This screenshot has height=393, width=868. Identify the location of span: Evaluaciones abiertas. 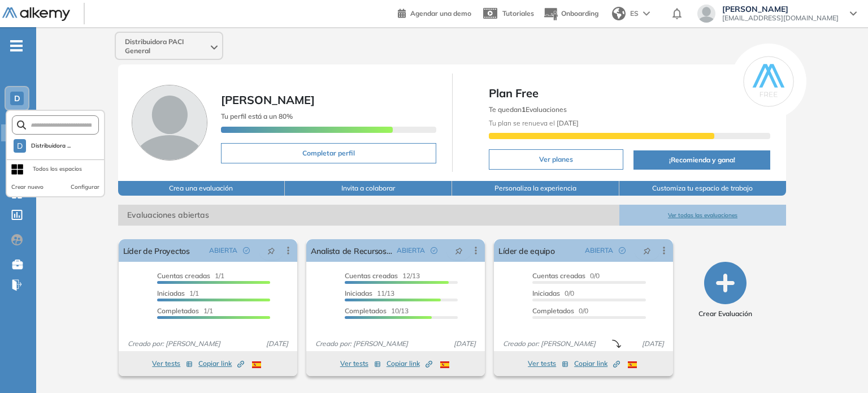
(368, 215).